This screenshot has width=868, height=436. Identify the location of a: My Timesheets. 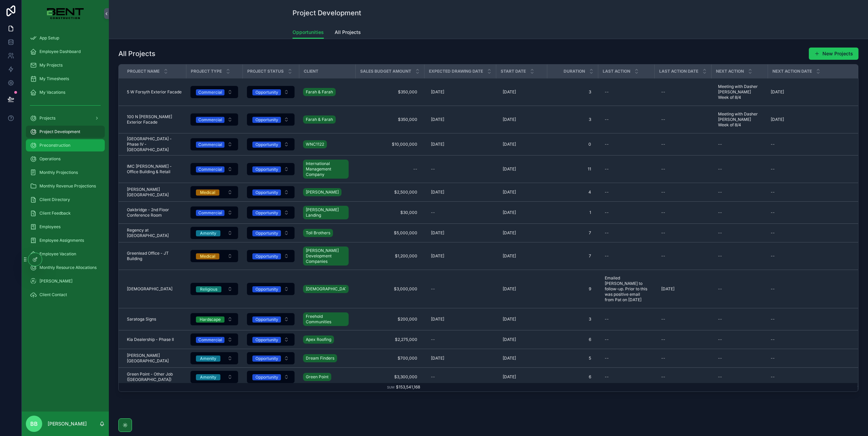
(65, 79).